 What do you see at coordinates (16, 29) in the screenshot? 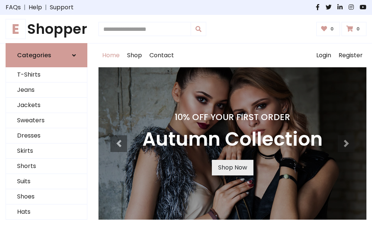
I see `span: E` at bounding box center [16, 29].